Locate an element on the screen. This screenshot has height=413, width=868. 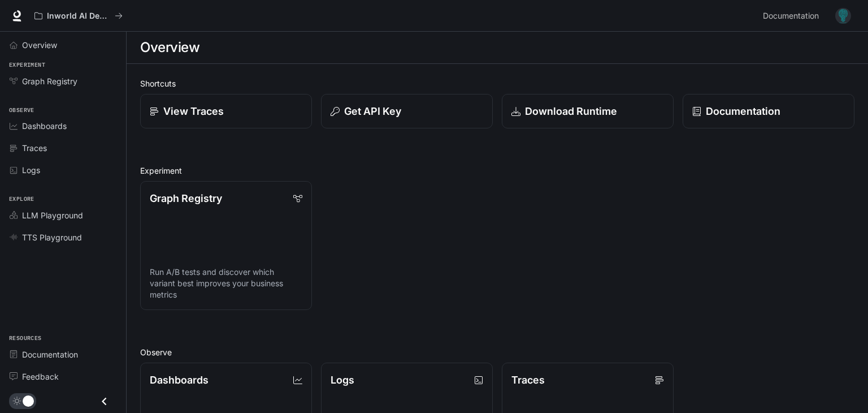
h1: Overview is located at coordinates (170, 48).